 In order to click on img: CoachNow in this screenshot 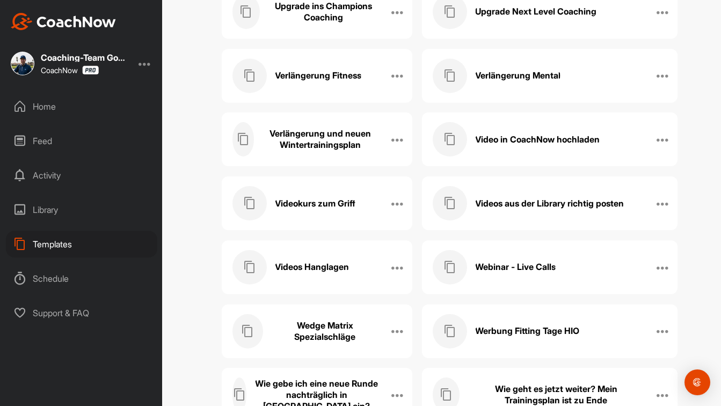, I will do `click(63, 21)`.